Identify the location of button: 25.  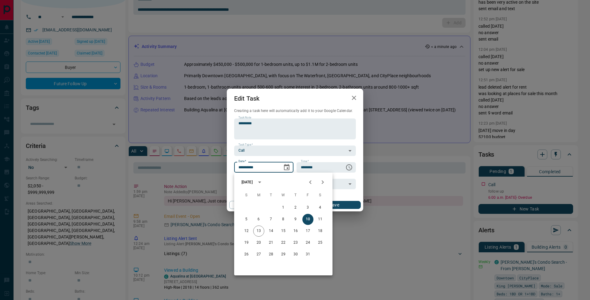
(320, 242).